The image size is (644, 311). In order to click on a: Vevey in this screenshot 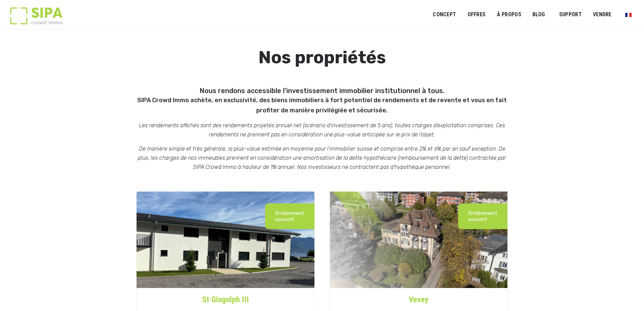, I will do `click(419, 297)`.